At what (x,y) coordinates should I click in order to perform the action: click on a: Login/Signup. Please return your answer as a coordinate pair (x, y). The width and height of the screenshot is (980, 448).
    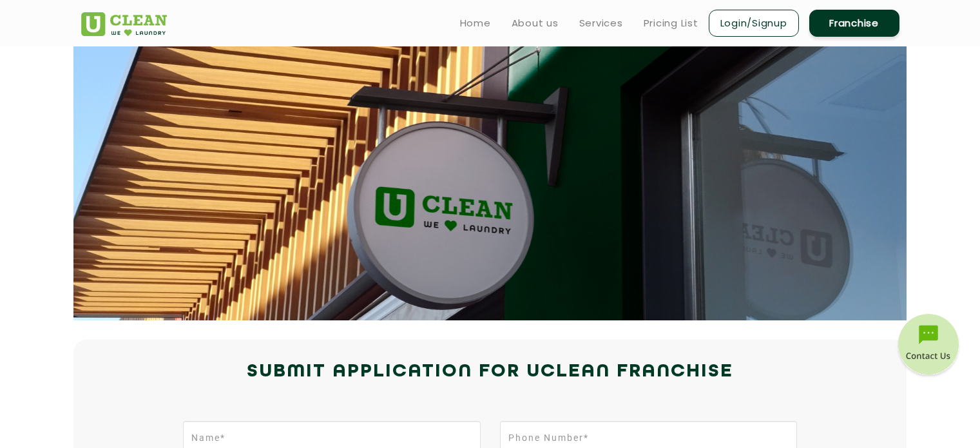
    Looking at the image, I should click on (754, 23).